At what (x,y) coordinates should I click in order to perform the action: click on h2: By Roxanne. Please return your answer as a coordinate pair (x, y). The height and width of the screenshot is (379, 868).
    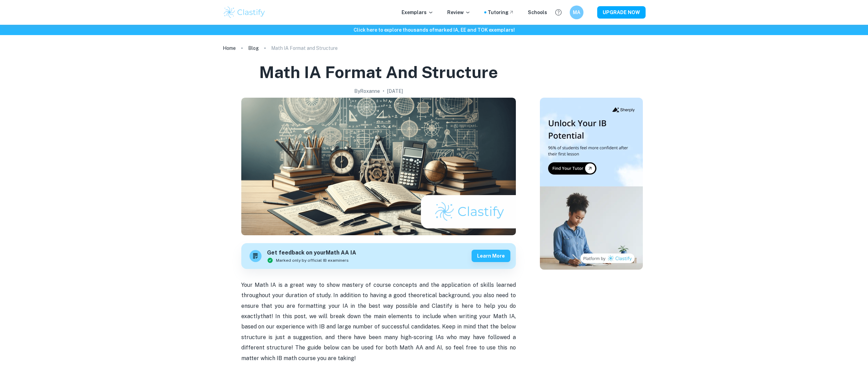
    Looking at the image, I should click on (367, 91).